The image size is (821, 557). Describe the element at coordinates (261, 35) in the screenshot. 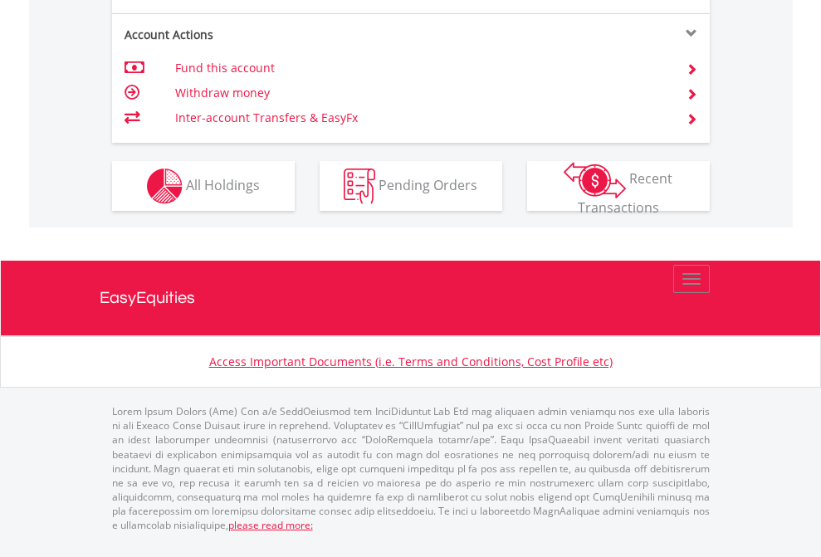

I see `div: Account Actions` at that location.